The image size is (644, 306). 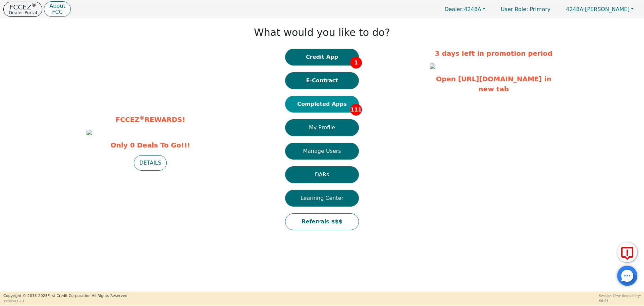 What do you see at coordinates (89, 132) in the screenshot?
I see `img: a1e5a7fe-11c6-40b1-97b1-e9c07ef41b4d` at bounding box center [89, 132].